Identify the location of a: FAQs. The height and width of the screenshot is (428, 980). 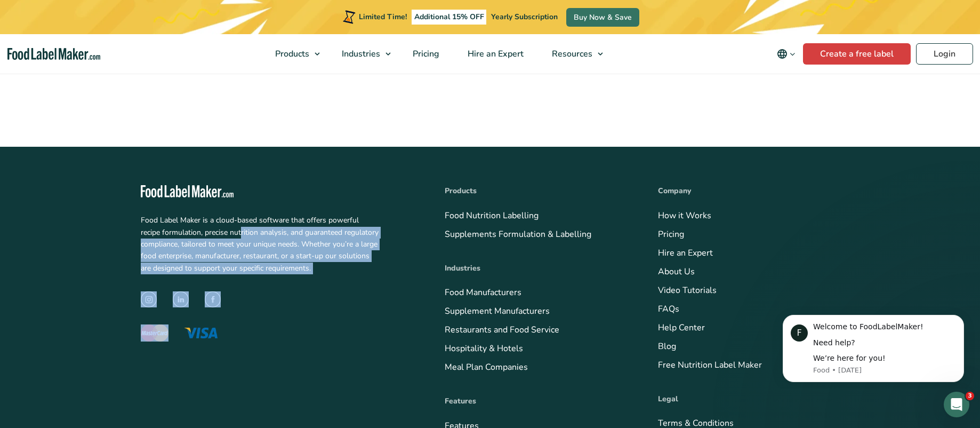
(668, 309).